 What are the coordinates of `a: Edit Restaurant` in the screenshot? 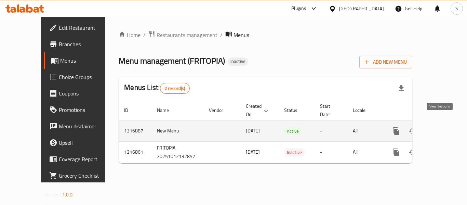 It's located at (81, 28).